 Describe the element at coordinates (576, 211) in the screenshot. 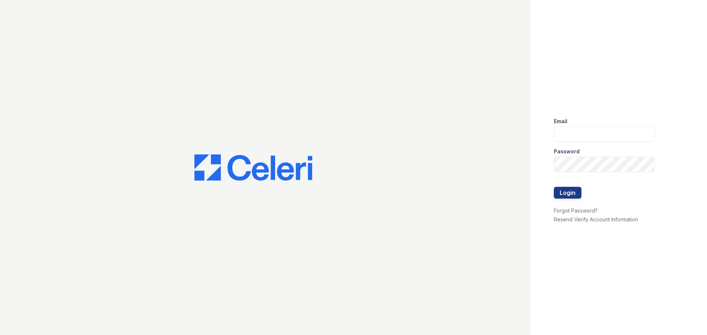

I see `a: Forgot Password?` at that location.